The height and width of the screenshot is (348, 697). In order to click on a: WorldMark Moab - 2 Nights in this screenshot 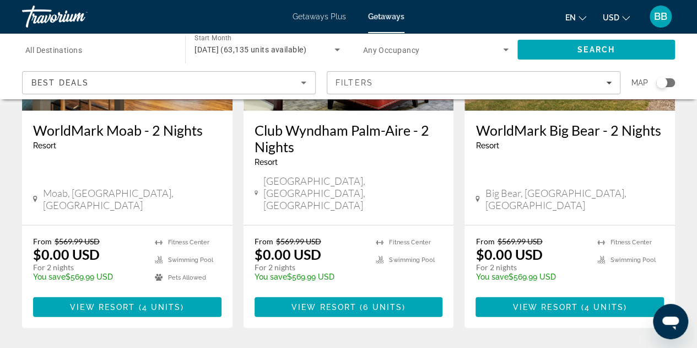, I will do `click(127, 130)`.